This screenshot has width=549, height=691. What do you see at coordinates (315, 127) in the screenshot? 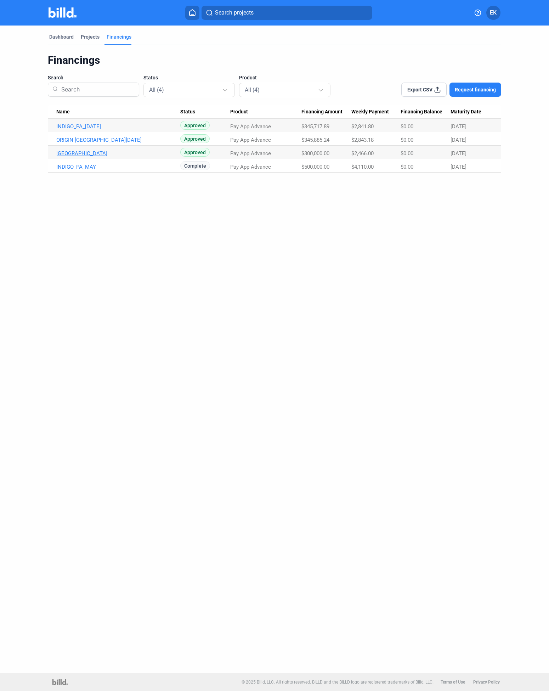
I see `span: $345,717.89` at bounding box center [315, 127].